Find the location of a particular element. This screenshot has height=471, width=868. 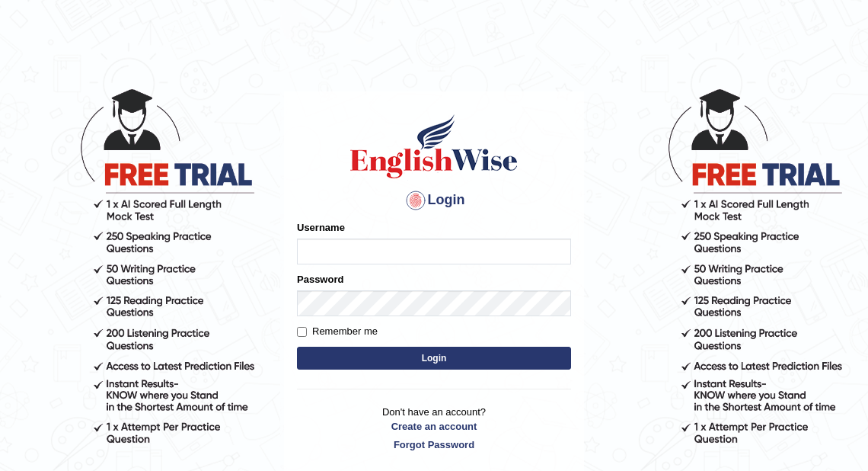

input: Remember me is located at coordinates (301, 331).